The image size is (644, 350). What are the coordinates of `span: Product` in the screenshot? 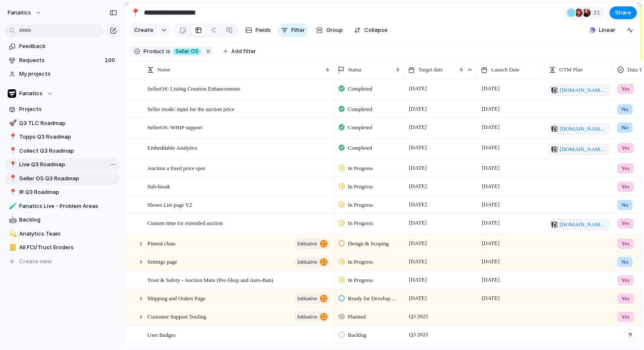 It's located at (154, 51).